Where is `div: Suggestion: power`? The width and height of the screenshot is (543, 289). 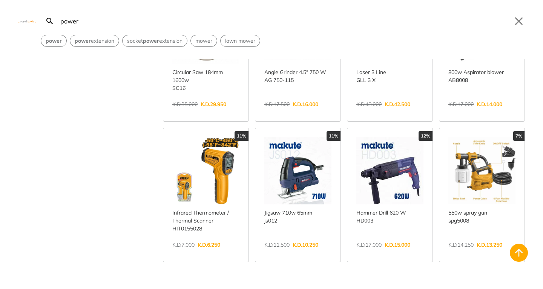 div: Suggestion: power is located at coordinates (54, 41).